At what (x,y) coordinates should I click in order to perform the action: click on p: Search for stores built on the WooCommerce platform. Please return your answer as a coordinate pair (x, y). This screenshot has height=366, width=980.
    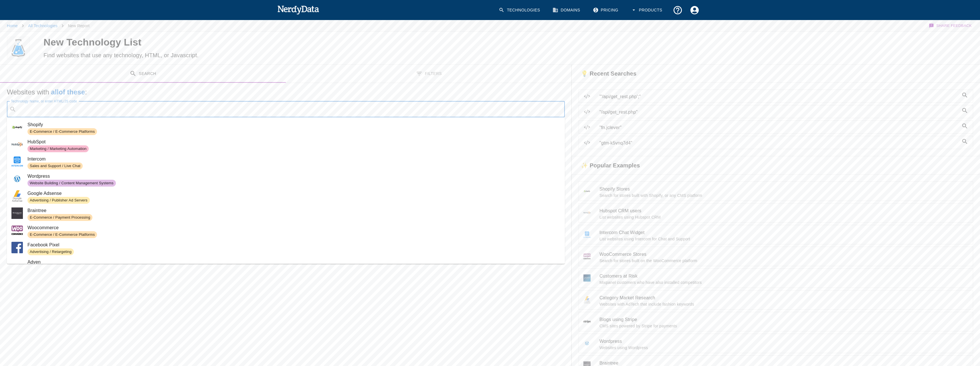
    Looking at the image, I should click on (784, 261).